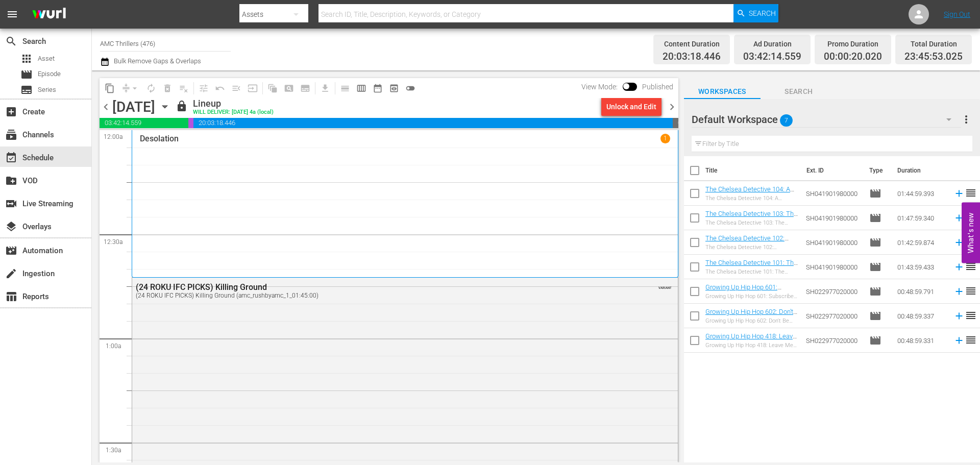  I want to click on div: Growing Up Hip Hop 418: Leave Me Alone, so click(751, 345).